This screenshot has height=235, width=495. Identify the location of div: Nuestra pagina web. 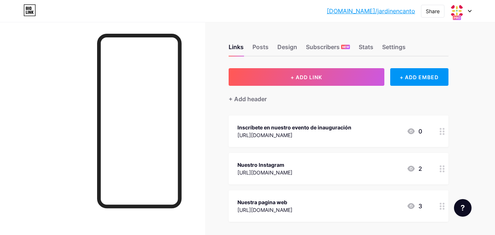
(265, 202).